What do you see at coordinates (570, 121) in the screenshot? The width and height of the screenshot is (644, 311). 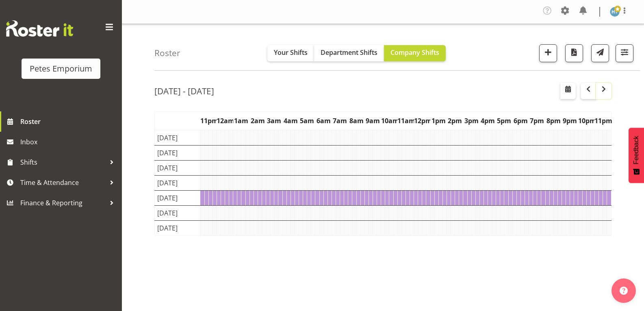 I see `th: 9pm` at bounding box center [570, 121].